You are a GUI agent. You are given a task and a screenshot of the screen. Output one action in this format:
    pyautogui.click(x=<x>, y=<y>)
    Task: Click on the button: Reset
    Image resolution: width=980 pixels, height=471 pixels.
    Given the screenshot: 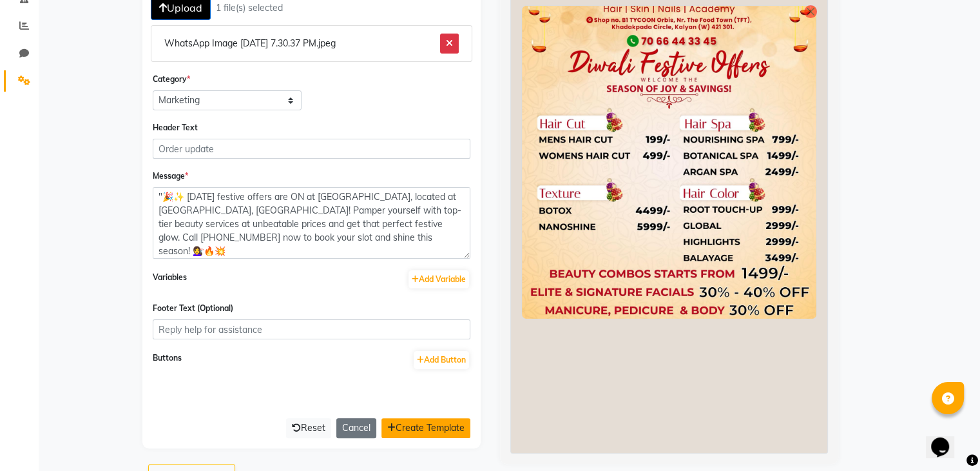 What is the action you would take?
    pyautogui.click(x=309, y=428)
    